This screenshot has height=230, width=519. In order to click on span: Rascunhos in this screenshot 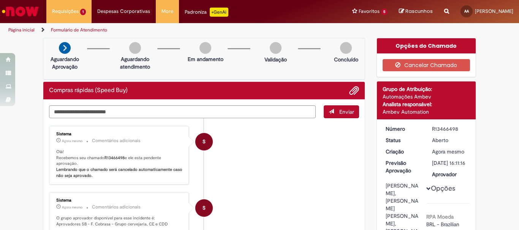, I will do `click(419, 11)`.